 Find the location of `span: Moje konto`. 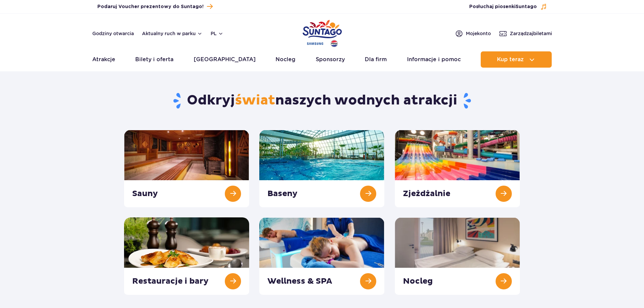

span: Moje konto is located at coordinates (478, 33).